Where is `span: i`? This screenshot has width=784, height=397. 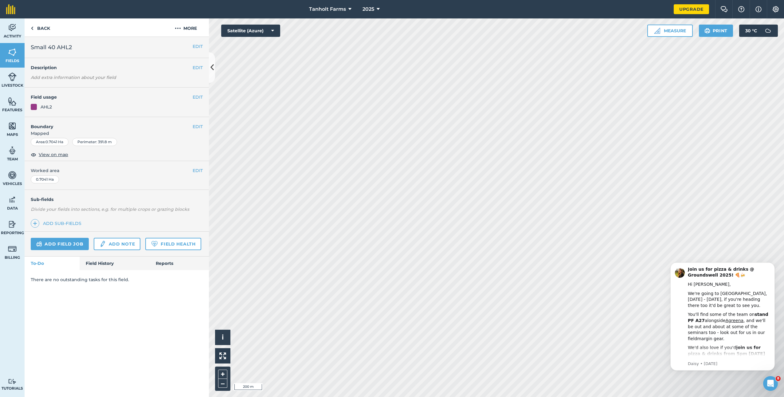
span: i is located at coordinates (223, 337).